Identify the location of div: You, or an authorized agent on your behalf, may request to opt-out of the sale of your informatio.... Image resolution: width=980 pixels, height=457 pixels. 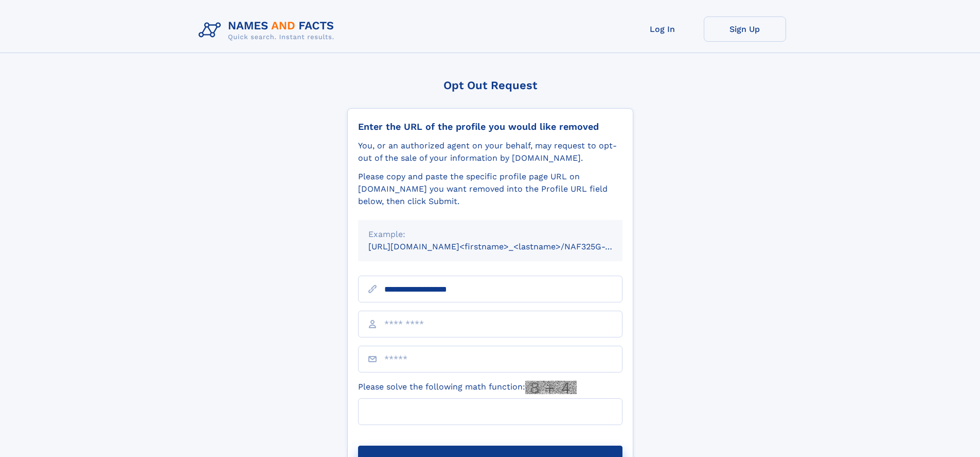
(490, 152).